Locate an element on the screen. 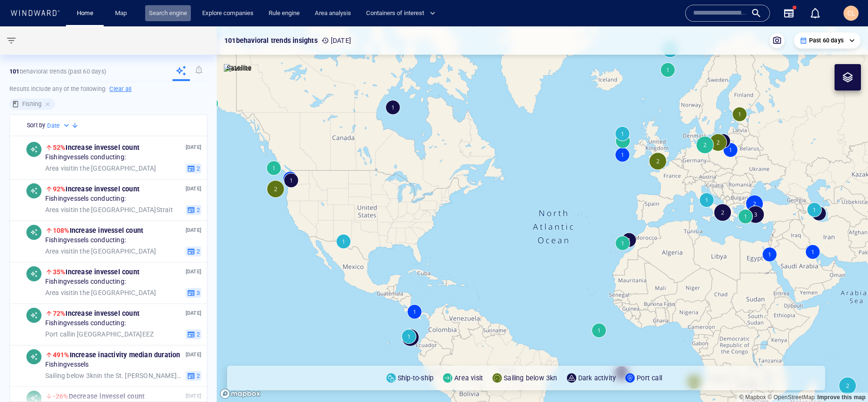  div: Fishing is located at coordinates (32, 104).